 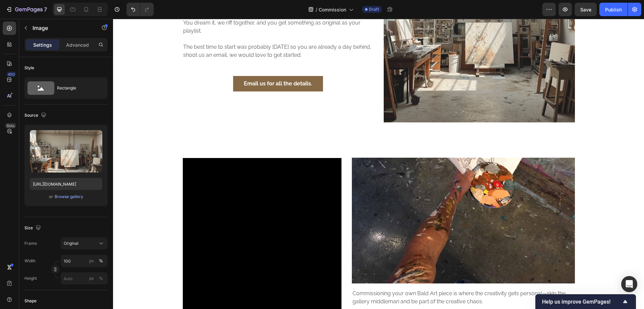 I want to click on label: Frame, so click(x=31, y=243).